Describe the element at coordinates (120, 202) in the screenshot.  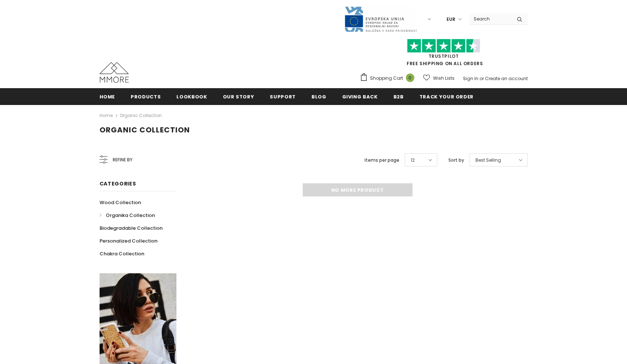
I see `span: Wood Collection` at that location.